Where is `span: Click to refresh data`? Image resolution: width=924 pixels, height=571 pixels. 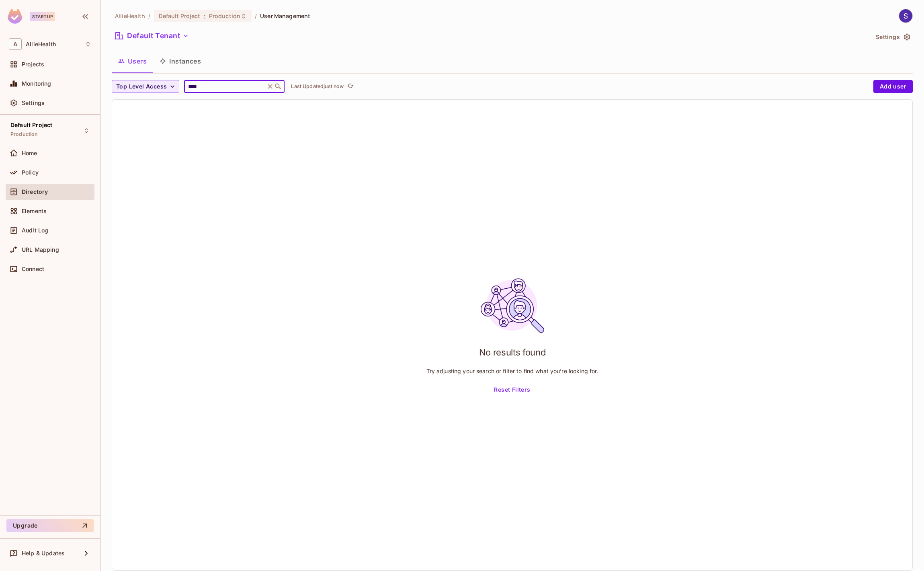
span: Click to refresh data is located at coordinates (349, 86).